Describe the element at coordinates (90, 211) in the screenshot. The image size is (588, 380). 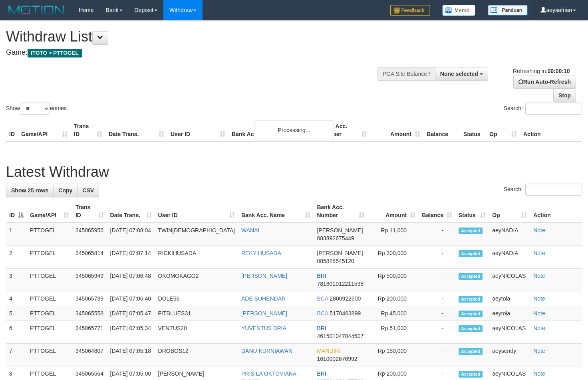
I see `th: Trans ID: activate to sort column ascending` at that location.